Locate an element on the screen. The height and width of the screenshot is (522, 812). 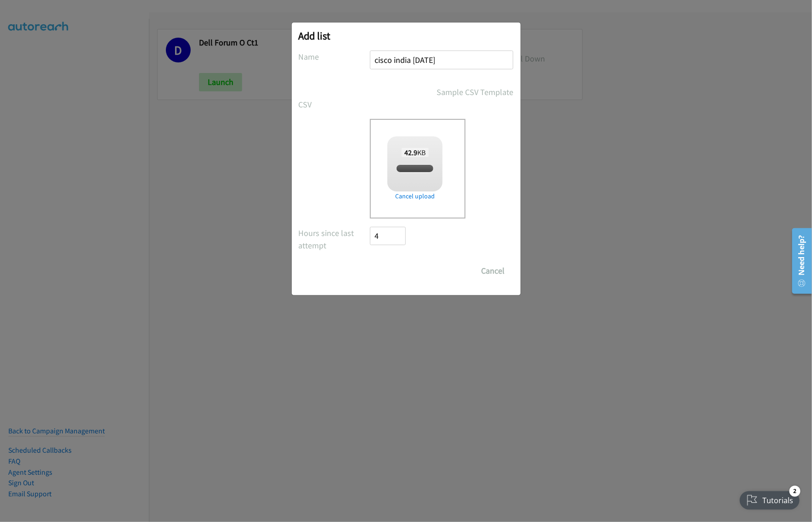
span: split_3.csv is located at coordinates (414, 169).